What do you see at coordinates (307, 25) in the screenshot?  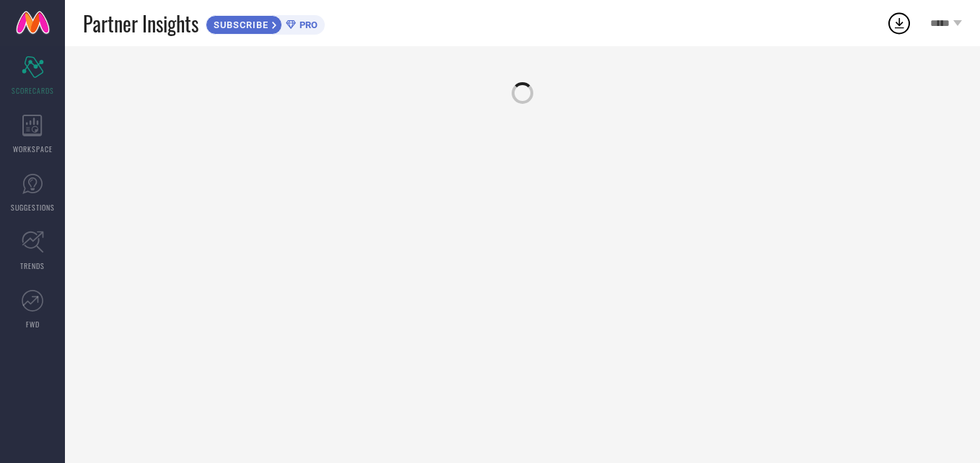 I see `span: PRO` at bounding box center [307, 25].